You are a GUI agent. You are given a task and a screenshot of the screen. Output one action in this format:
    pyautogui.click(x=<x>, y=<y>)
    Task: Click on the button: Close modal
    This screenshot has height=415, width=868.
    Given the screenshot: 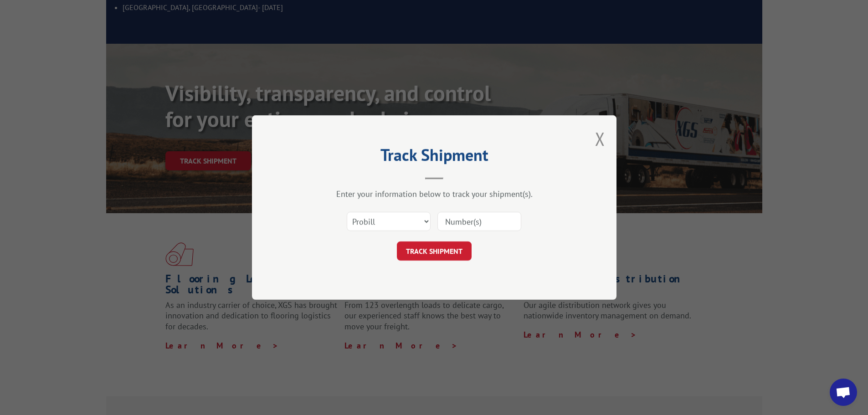 What is the action you would take?
    pyautogui.click(x=600, y=139)
    